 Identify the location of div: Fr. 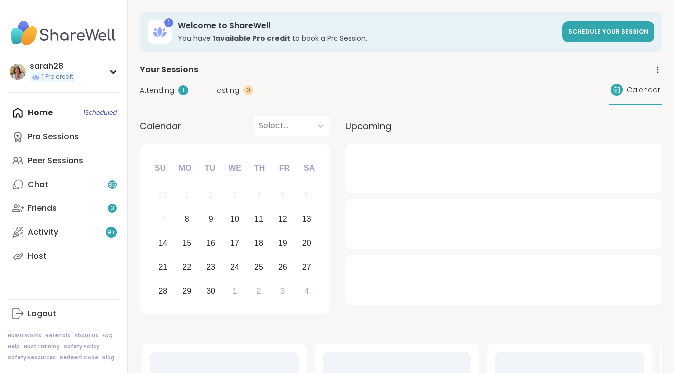
(284, 168).